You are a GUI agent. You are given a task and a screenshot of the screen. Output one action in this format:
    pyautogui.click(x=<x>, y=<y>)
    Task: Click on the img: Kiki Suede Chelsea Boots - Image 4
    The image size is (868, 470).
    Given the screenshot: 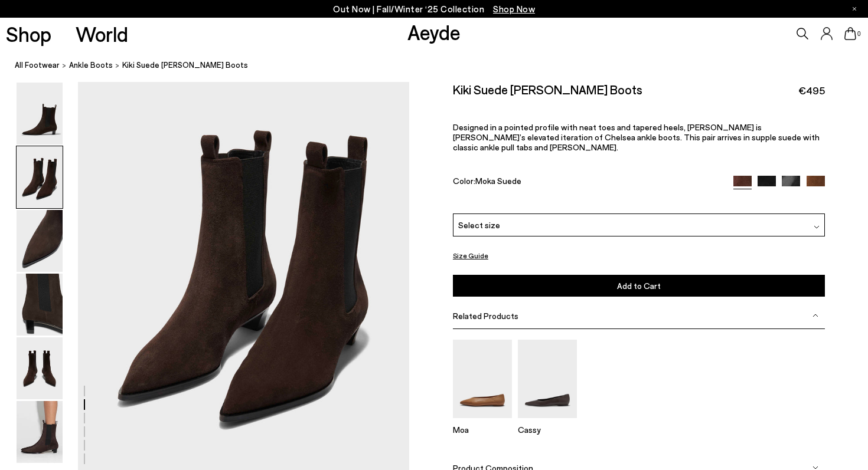 What is the action you would take?
    pyautogui.click(x=40, y=304)
    